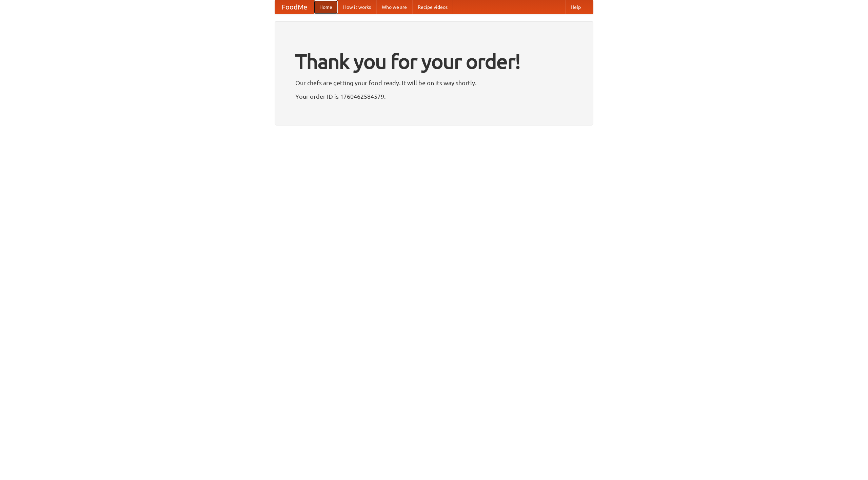  What do you see at coordinates (434, 61) in the screenshot?
I see `h1: Thank you for your order!` at bounding box center [434, 61].